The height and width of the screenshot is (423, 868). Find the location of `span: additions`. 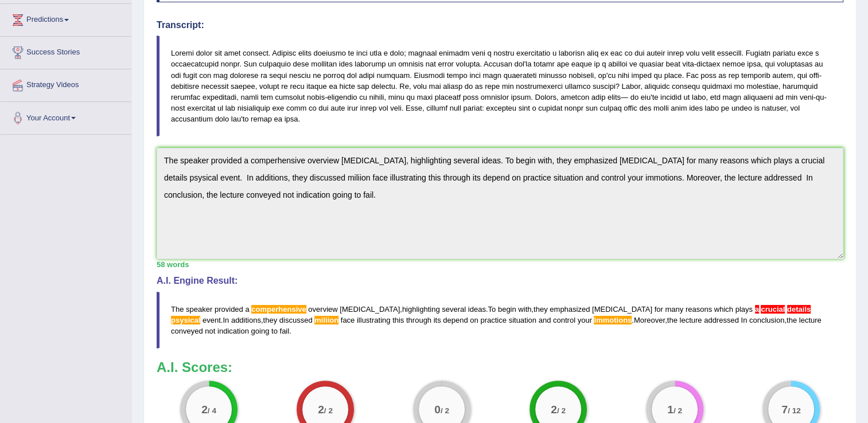

span: additions is located at coordinates (246, 320).